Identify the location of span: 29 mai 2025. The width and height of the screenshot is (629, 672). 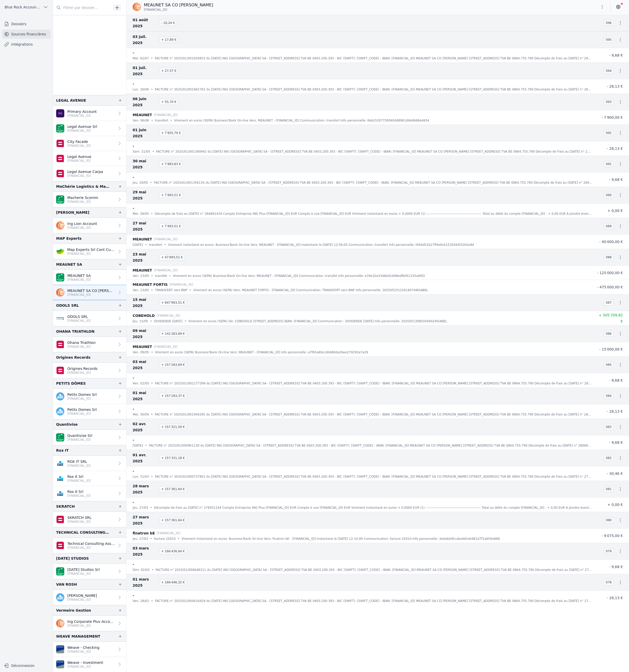
(145, 195).